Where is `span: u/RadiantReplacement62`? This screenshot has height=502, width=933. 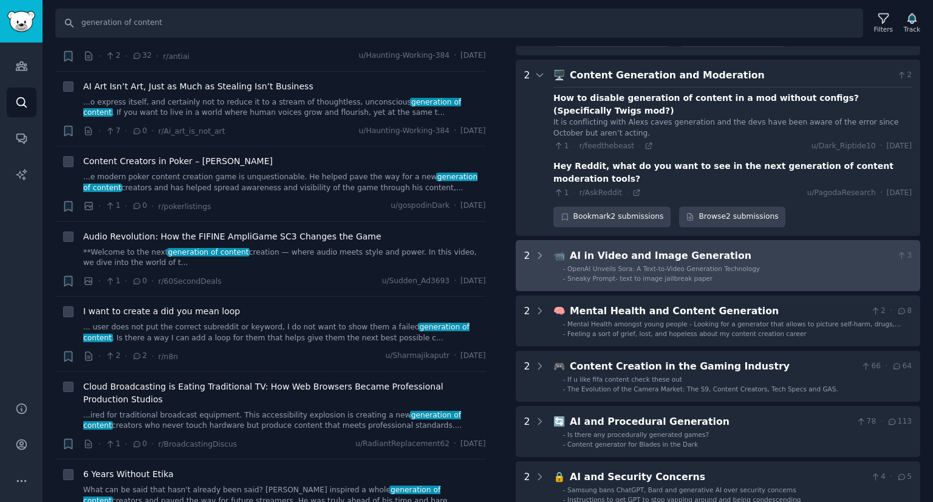 span: u/RadiantReplacement62 is located at coordinates (402, 444).